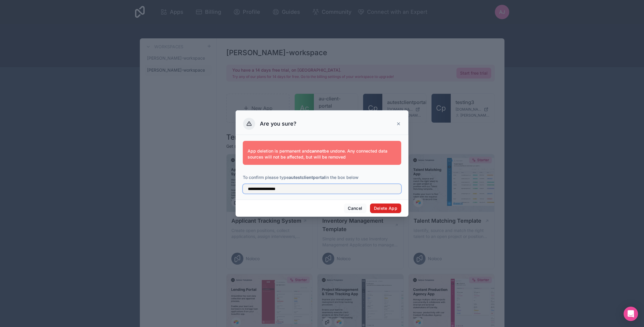 This screenshot has width=644, height=327. I want to click on p: App deletion is permanent and be undone. Any connected data sources will not be affected, but wil..., so click(322, 154).